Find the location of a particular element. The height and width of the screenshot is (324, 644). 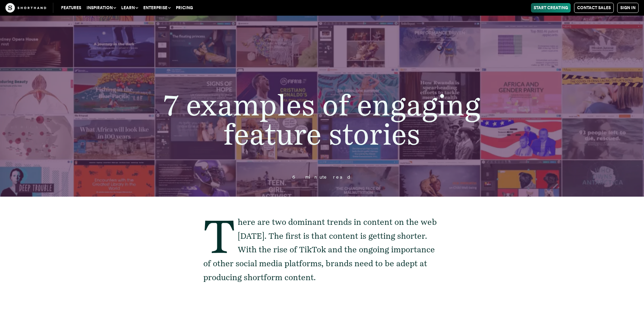

a: Pricing is located at coordinates (185, 8).